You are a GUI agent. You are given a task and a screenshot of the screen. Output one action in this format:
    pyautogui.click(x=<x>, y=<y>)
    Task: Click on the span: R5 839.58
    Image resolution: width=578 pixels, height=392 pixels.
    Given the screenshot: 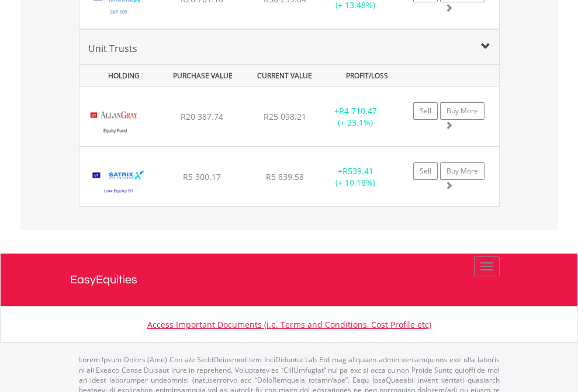 What is the action you would take?
    pyautogui.click(x=285, y=177)
    